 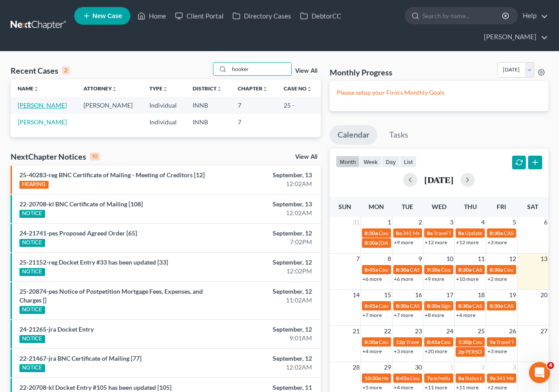 What do you see at coordinates (94, 156) in the screenshot?
I see `div: 10` at bounding box center [94, 156].